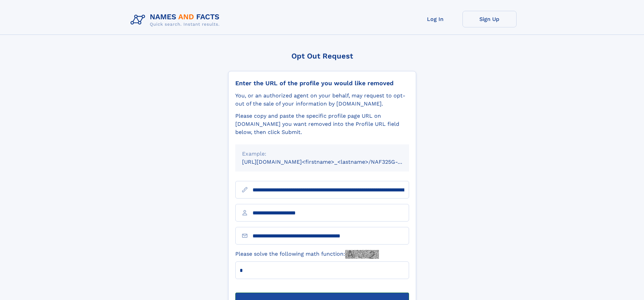 Image resolution: width=644 pixels, height=300 pixels. What do you see at coordinates (322, 154) in the screenshot?
I see `div: Example:` at bounding box center [322, 154].